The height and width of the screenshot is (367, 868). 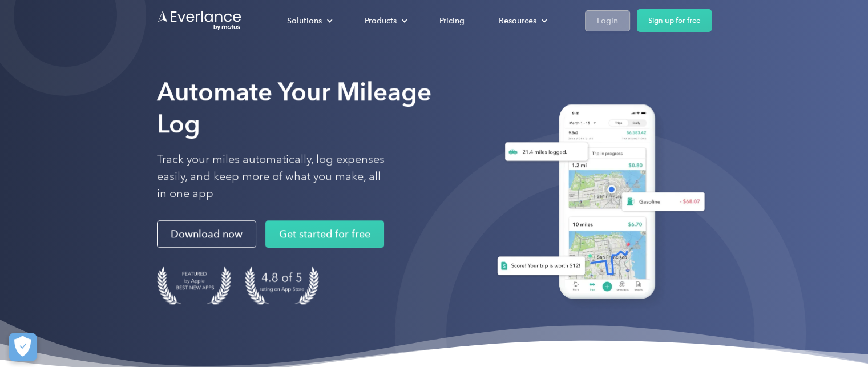 I want to click on p: Track your miles automatically, log expenses easily, and keep more of what you make, all in one app, so click(x=271, y=177).